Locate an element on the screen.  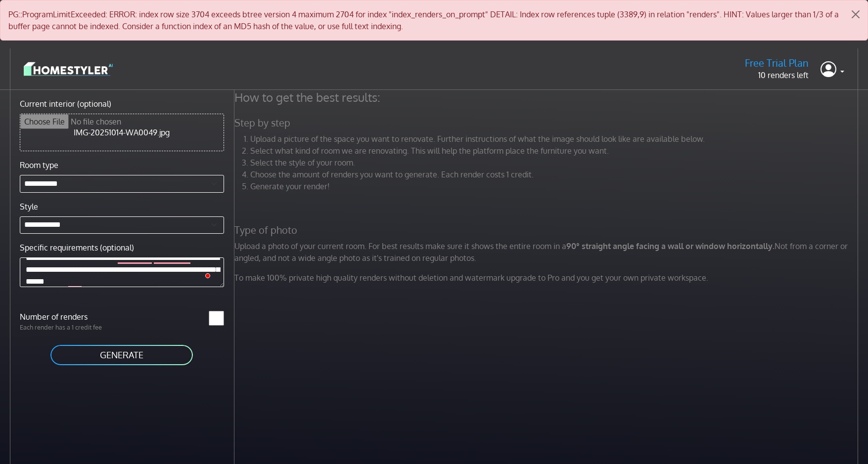
label: Style is located at coordinates (29, 206).